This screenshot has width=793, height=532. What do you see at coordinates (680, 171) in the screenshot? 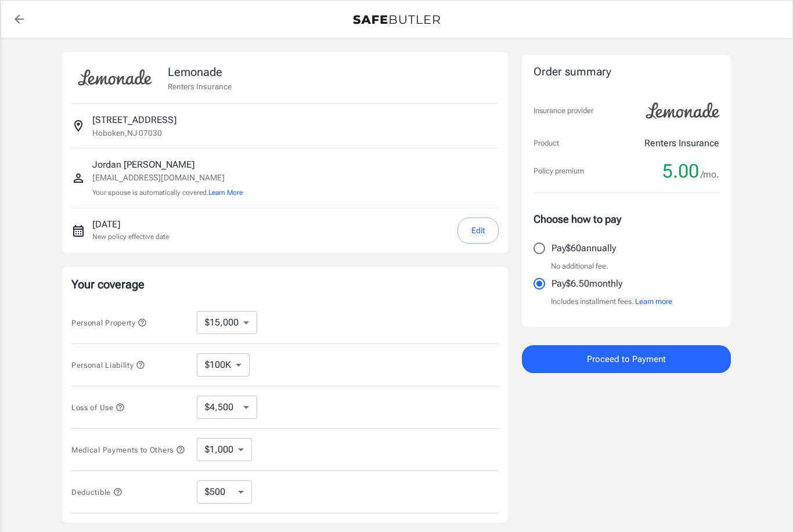
I see `span: 5.00` at bounding box center [680, 171].